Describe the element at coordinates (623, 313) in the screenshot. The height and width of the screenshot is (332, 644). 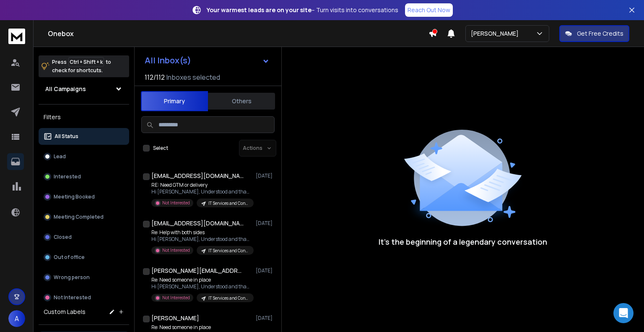
I see `div: Open Intercom Messenger` at that location.